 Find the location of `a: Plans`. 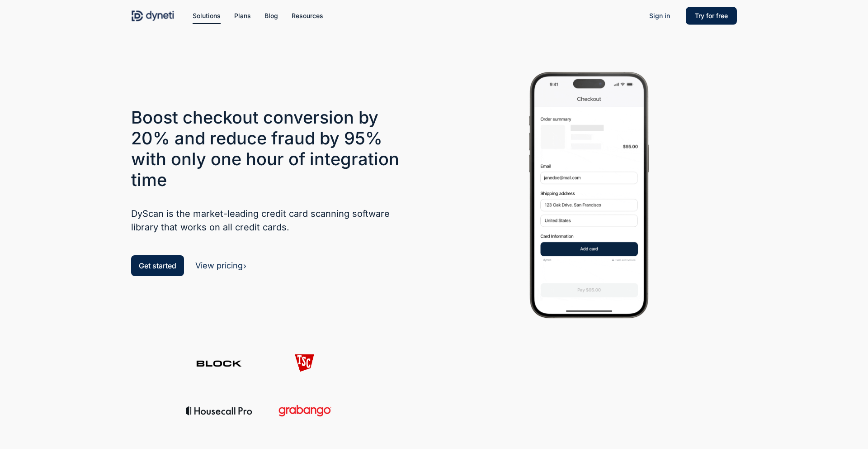

a: Plans is located at coordinates (242, 16).